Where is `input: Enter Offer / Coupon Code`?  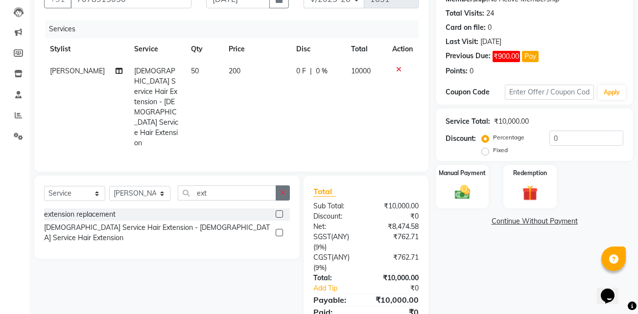
input: Enter Offer / Coupon Code is located at coordinates (549, 92).